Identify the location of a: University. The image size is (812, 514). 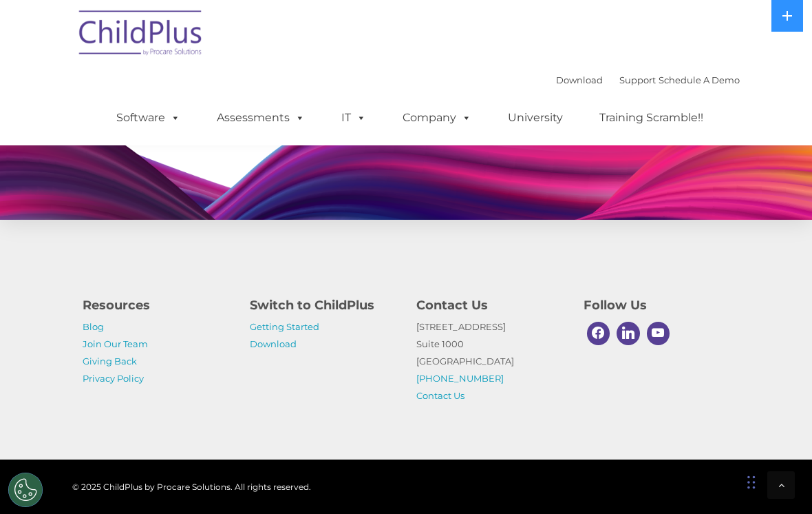
(535, 118).